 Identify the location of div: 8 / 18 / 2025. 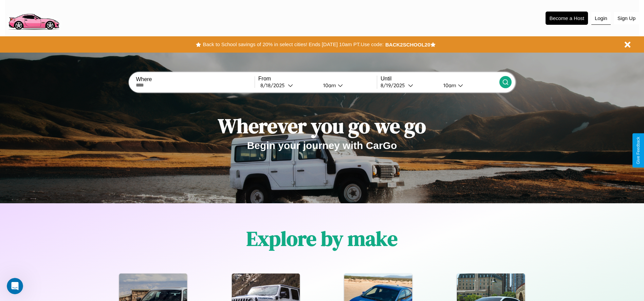
(274, 85).